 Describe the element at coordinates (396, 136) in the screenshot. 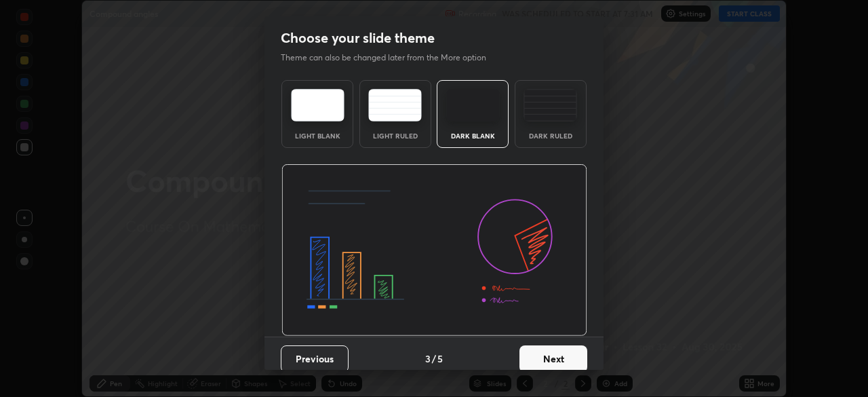

I see `div: Light Ruled` at that location.